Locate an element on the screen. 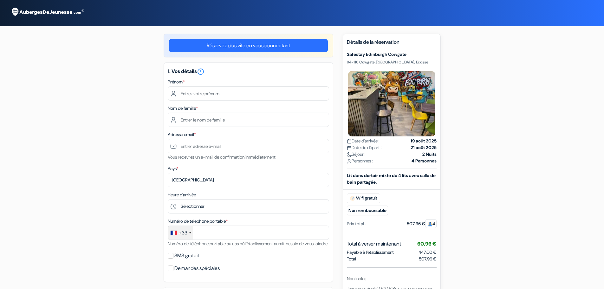  input: Entrer le nom de famille is located at coordinates (248, 119).